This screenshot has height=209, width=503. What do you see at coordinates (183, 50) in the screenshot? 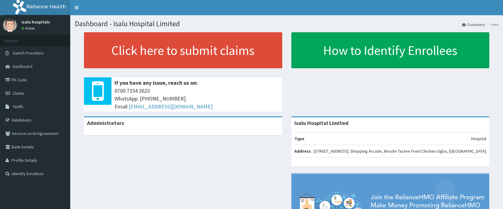
I see `a: Click here to submit claims` at bounding box center [183, 50].